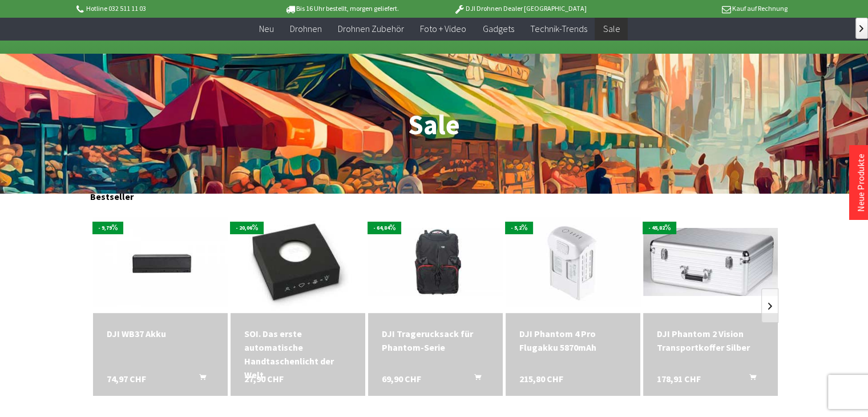 This screenshot has width=868, height=417. I want to click on span: 69,90 CHF, so click(402, 379).